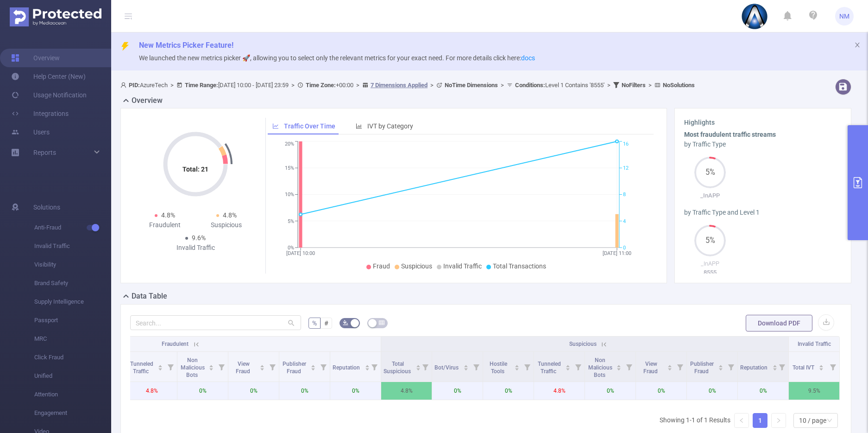  What do you see at coordinates (812, 420) in the screenshot?
I see `div: 10 / page` at bounding box center [812, 420].